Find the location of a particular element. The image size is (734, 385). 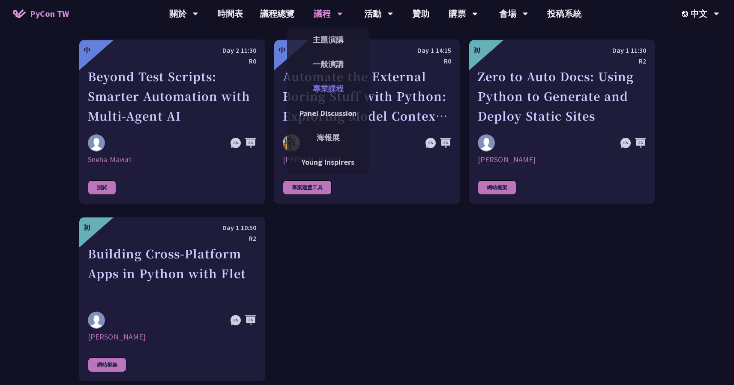

div: Beyond Test Scripts: Smarter Automation with Multi-Agent AI is located at coordinates (172, 96).